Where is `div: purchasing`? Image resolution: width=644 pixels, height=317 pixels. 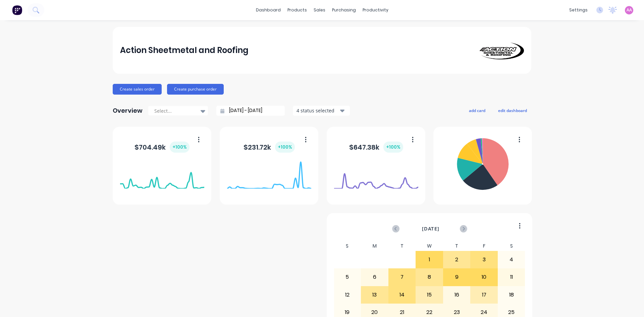
div: purchasing is located at coordinates (344, 10).